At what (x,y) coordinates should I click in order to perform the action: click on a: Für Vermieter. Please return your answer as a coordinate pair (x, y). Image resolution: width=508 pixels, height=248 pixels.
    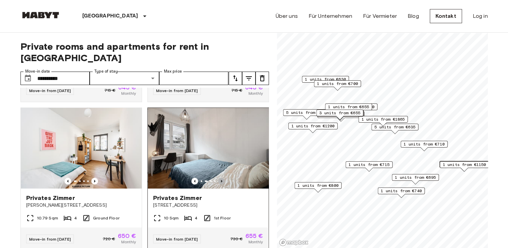
    Looking at the image, I should click on (379, 16).